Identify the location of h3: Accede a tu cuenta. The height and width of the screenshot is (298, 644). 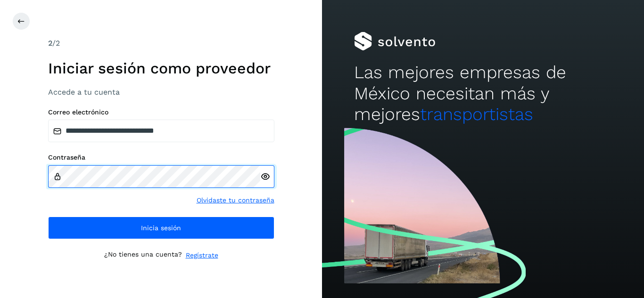
(161, 92).